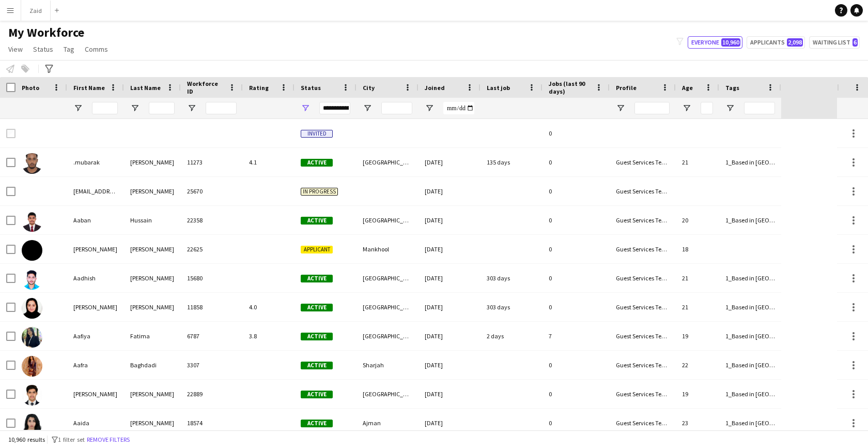 The width and height of the screenshot is (868, 448). What do you see at coordinates (32, 308) in the screenshot?
I see `img: Aaesha Saif` at bounding box center [32, 308].